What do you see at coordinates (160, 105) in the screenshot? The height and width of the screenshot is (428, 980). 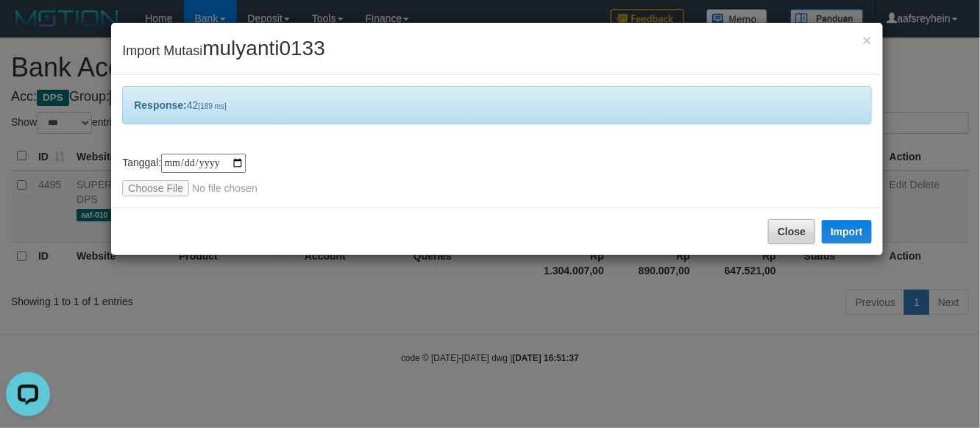 I see `b: Response:` at bounding box center [160, 105].